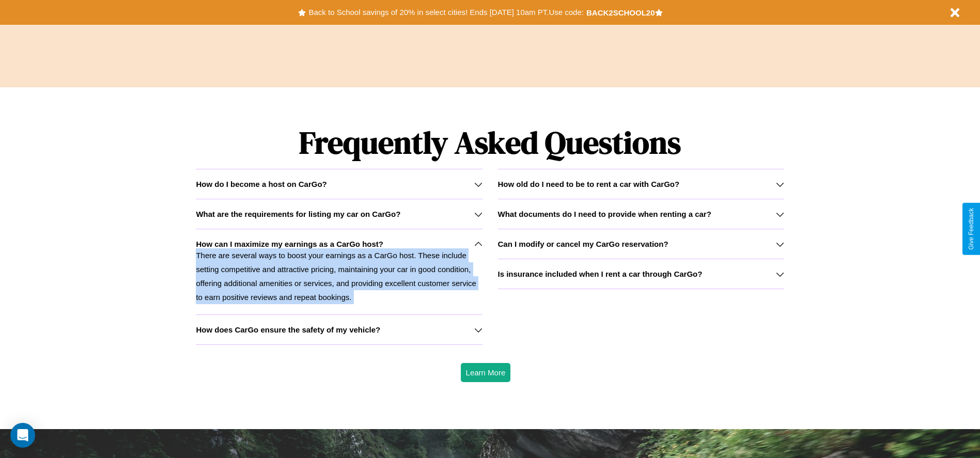  I want to click on h3: How can I maximize my earnings as a CarGo host?, so click(289, 244).